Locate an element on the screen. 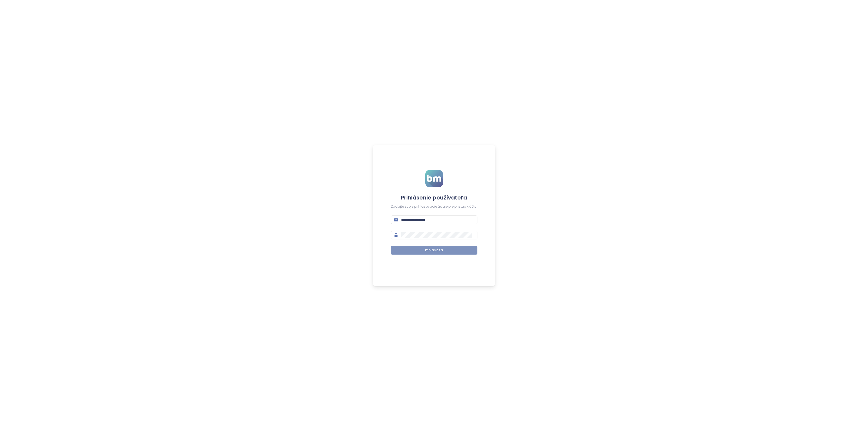 Image resolution: width=868 pixels, height=431 pixels. button: Prihlásiť sa is located at coordinates (434, 250).